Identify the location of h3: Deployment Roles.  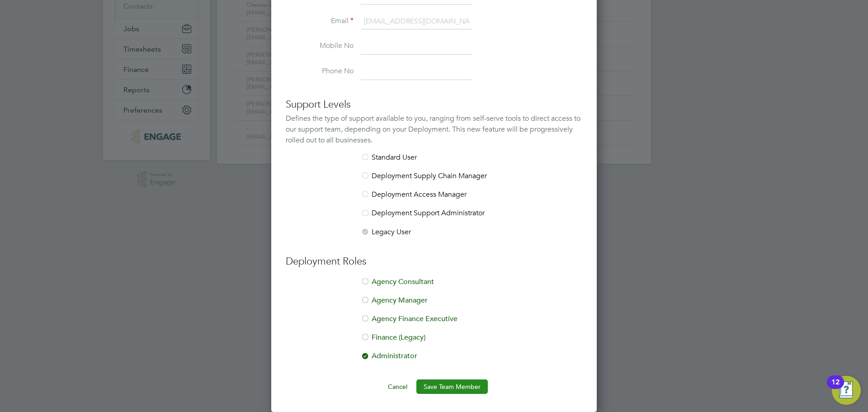
(434, 262).